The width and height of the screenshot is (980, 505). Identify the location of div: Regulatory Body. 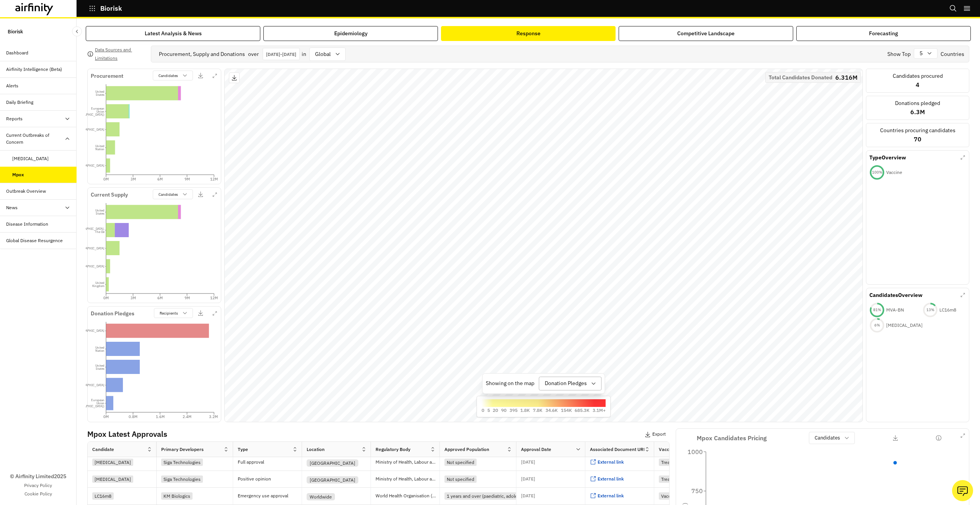
(393, 450).